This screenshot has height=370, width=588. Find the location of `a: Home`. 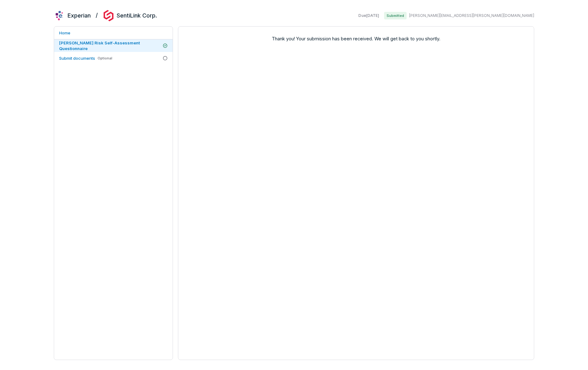

a: Home is located at coordinates (113, 33).